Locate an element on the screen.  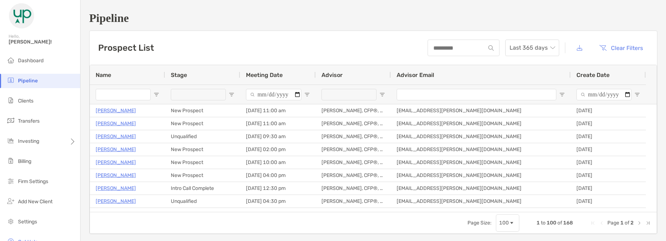
div: Client is located at coordinates (202, 214).